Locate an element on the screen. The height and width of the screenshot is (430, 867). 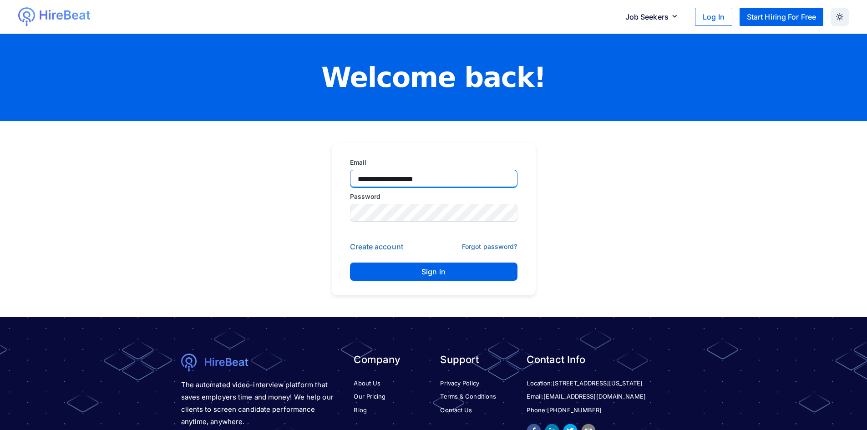
a: Blog is located at coordinates (360, 411).